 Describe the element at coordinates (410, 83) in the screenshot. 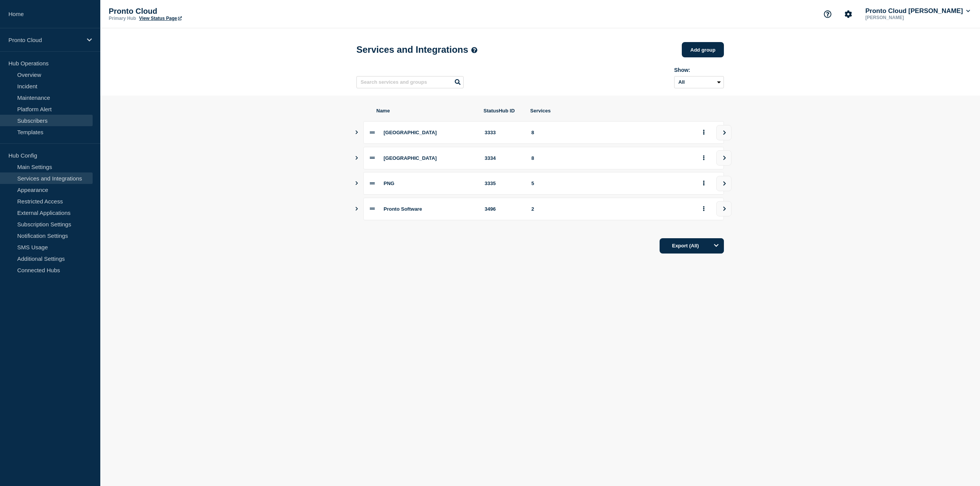

I see `input: Search services and groups` at that location.